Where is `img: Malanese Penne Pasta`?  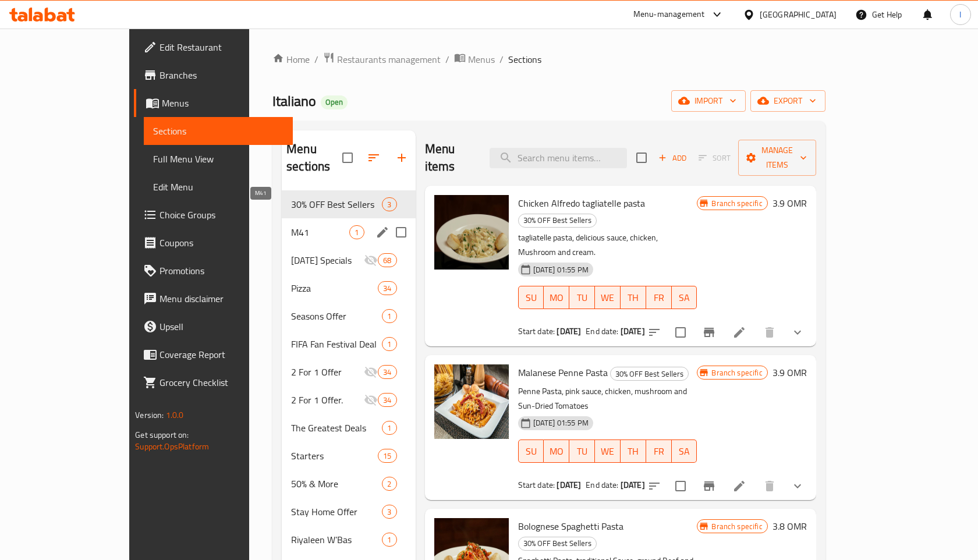 img: Malanese Penne Pasta is located at coordinates (472, 401).